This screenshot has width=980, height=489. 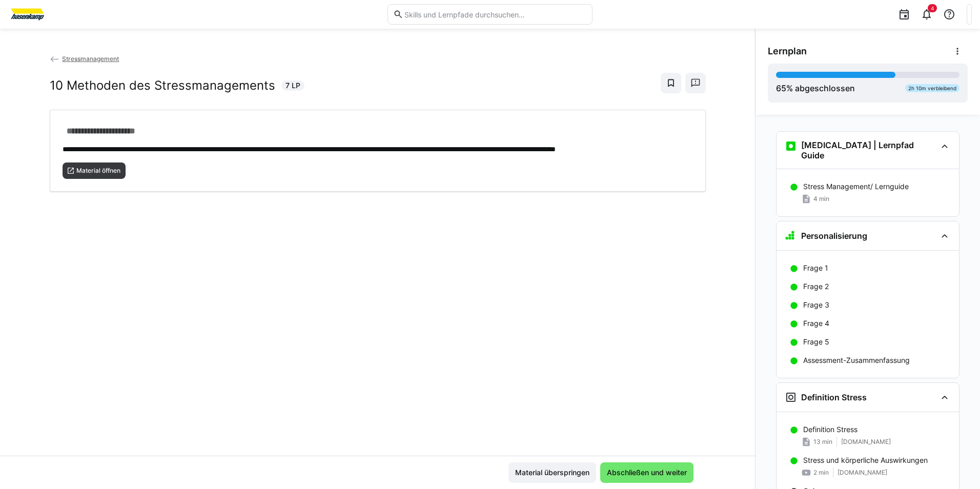 What do you see at coordinates (821, 199) in the screenshot?
I see `span: 4 min` at bounding box center [821, 199].